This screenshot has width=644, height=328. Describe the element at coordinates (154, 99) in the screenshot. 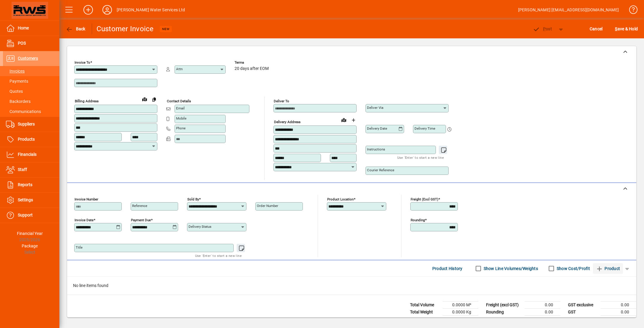

I see `button: Copy to Delivery address` at that location.